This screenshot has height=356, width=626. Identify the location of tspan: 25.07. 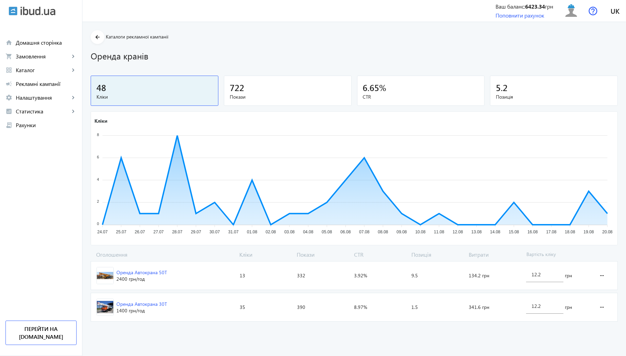
(121, 232).